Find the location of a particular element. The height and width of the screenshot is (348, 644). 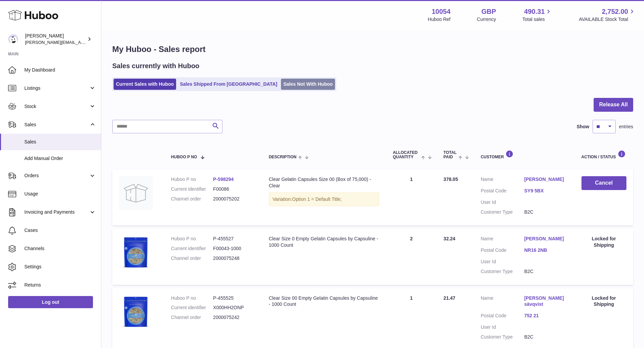

div: Currency is located at coordinates (486, 19).